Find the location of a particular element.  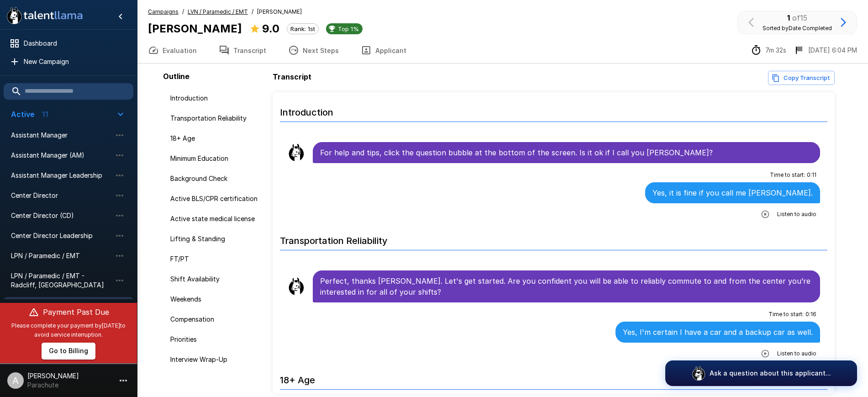

span: Transportation Reliability is located at coordinates (216, 119).